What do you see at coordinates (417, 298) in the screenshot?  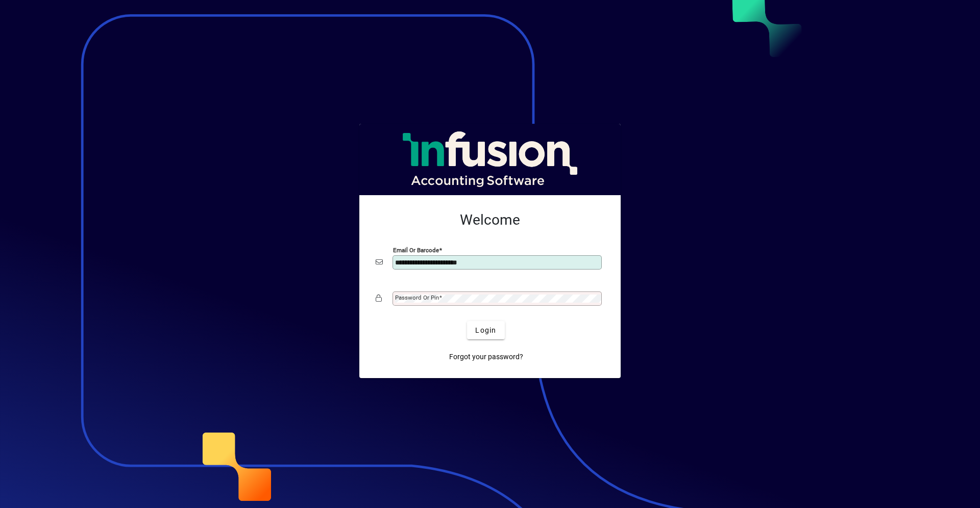 I see `mat-label: Password or Pin` at bounding box center [417, 298].